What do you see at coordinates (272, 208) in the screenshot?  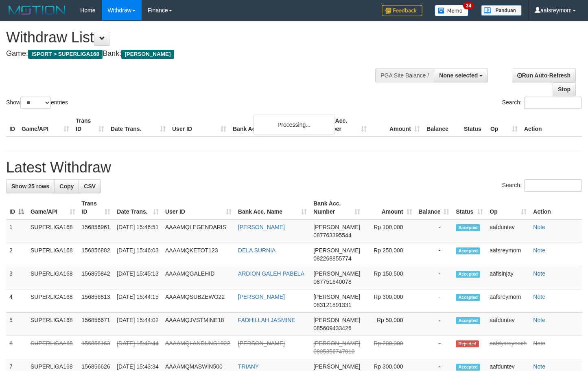 I see `th: Bank Acc. Name: activate to sort column ascending` at bounding box center [272, 208].